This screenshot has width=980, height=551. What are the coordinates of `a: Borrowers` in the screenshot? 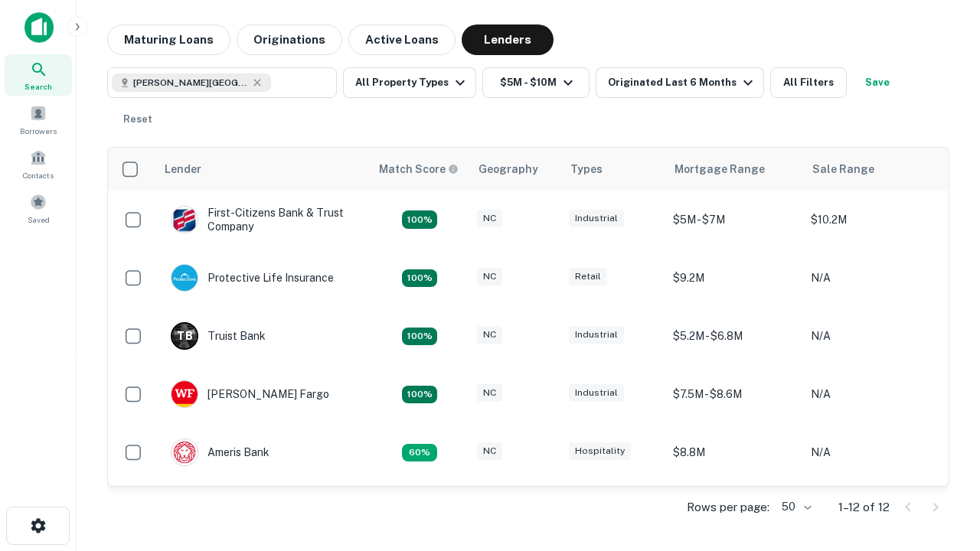 It's located at (38, 120).